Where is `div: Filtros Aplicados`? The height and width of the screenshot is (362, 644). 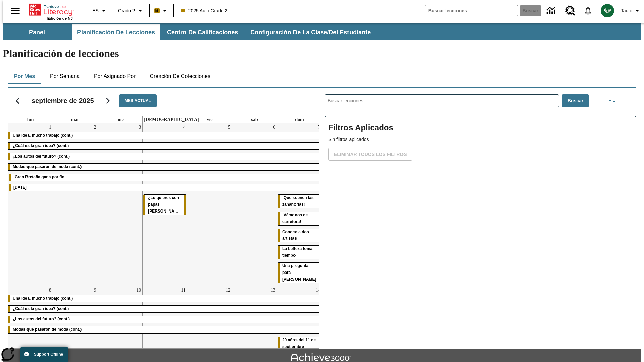 div: Filtros Aplicados is located at coordinates (480, 140).